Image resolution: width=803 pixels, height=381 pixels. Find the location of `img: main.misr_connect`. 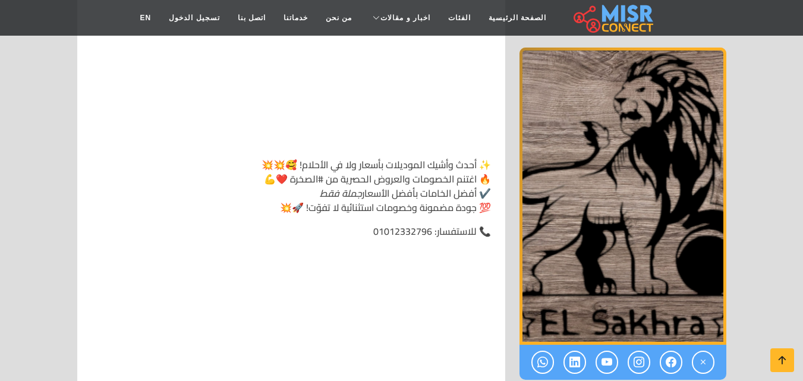

img: main.misr_connect is located at coordinates (614, 18).